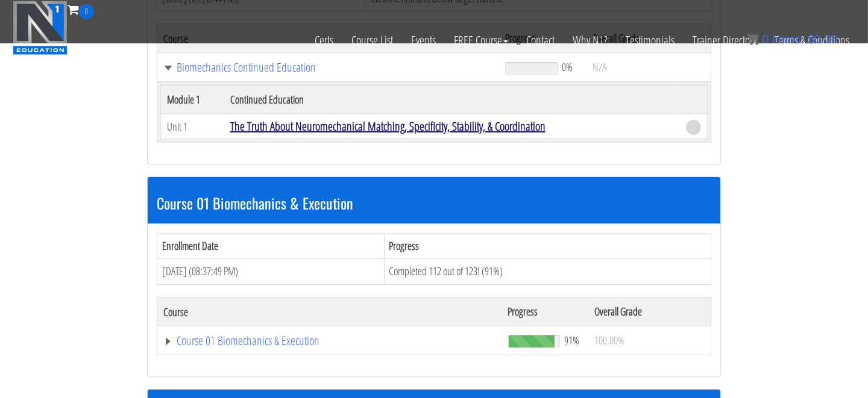 This screenshot has width=868, height=398. What do you see at coordinates (423, 40) in the screenshot?
I see `a: Events` at bounding box center [423, 40].